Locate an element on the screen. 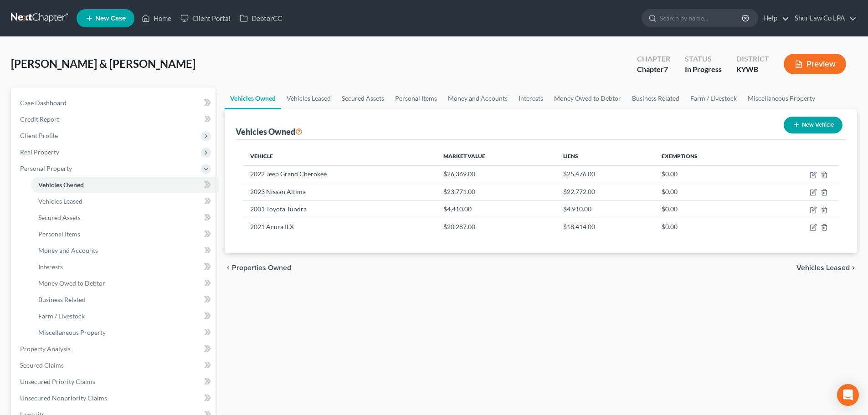  span: Case Dashboard is located at coordinates (43, 103).